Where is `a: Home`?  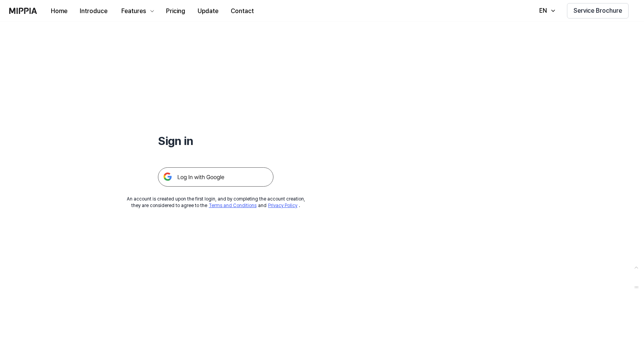 a: Home is located at coordinates (59, 11).